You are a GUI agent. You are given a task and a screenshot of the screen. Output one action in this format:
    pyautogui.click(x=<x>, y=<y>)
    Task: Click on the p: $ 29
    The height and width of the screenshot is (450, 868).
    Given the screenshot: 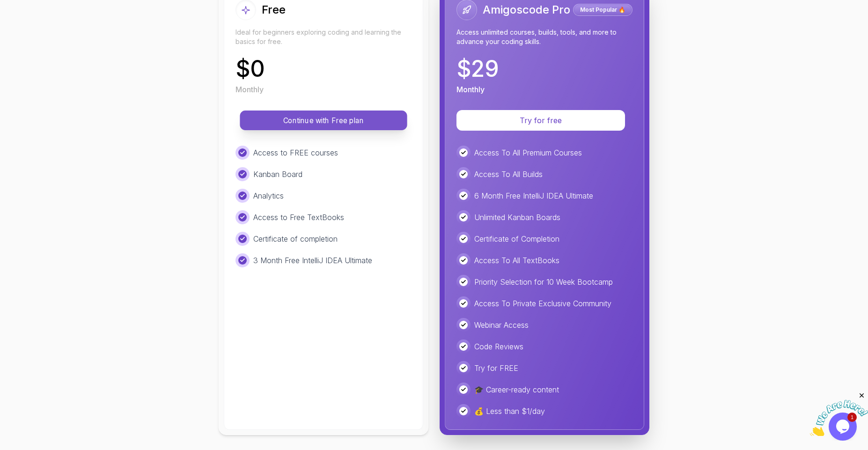 What is the action you would take?
    pyautogui.click(x=477, y=69)
    